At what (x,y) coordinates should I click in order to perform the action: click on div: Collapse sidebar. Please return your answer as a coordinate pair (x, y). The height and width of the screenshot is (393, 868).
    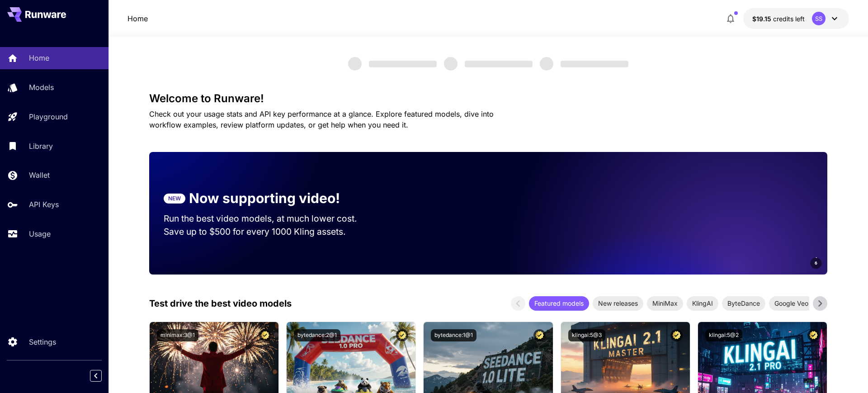
    Looking at the image, I should click on (103, 376).